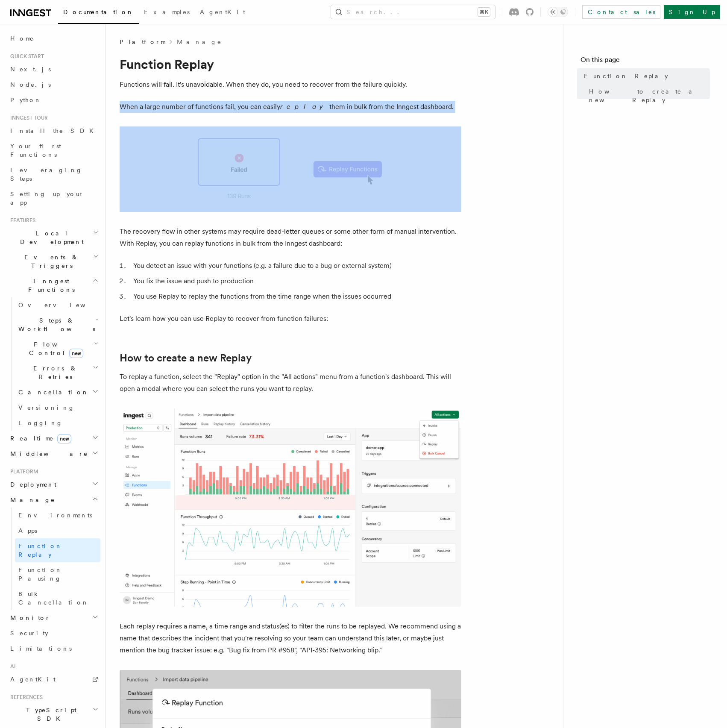 The width and height of the screenshot is (727, 728). What do you see at coordinates (53, 714) in the screenshot?
I see `button: TypeScript SDK` at bounding box center [53, 714].